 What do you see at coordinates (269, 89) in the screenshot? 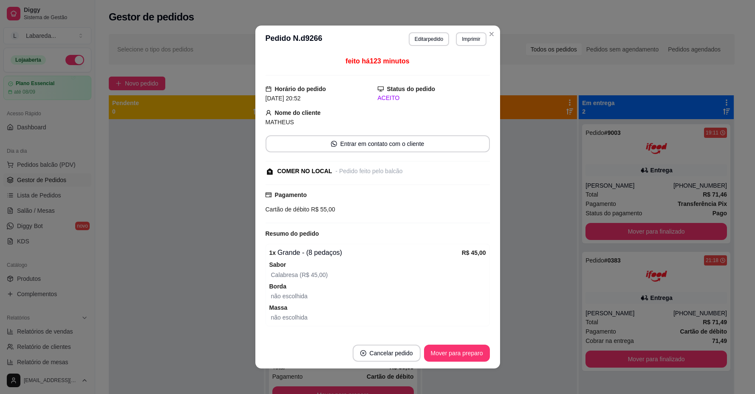
I see `span: calendar` at bounding box center [269, 89].